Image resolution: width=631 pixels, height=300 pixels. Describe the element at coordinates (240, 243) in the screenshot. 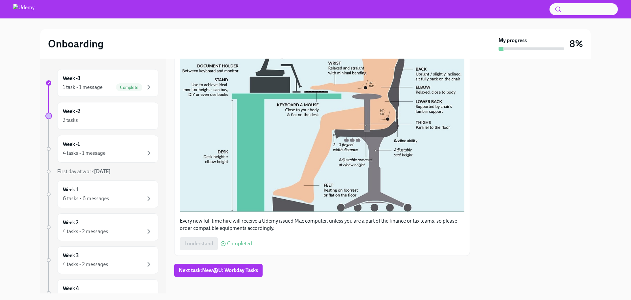

I see `span: Completed` at that location.